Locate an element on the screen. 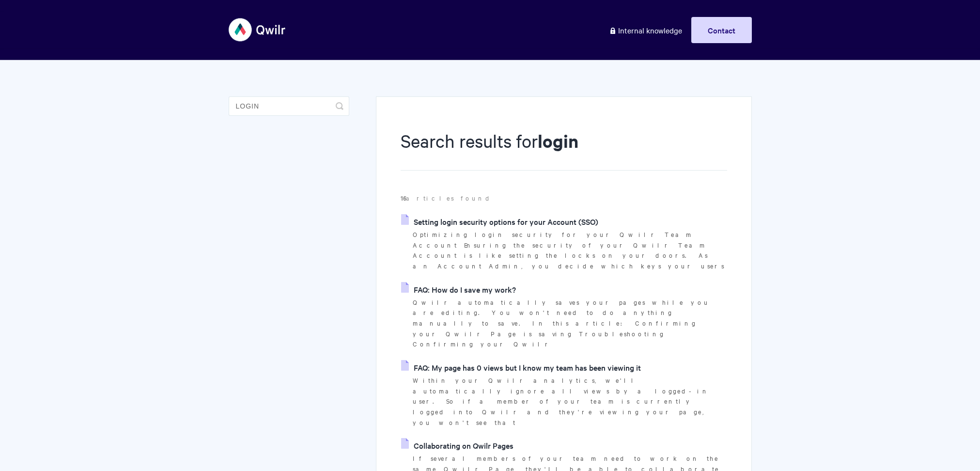  a: Setting login security options for your Account (SSO) is located at coordinates (499, 222).